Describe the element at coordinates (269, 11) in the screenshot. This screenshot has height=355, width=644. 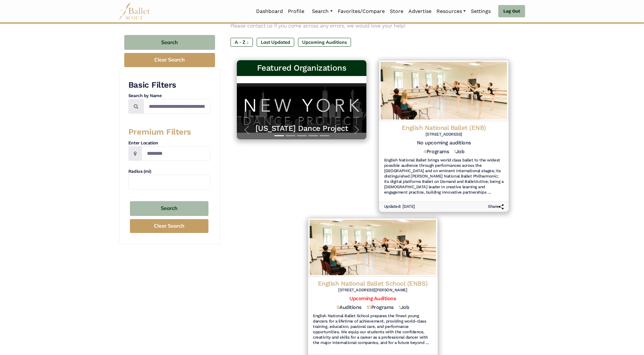
I see `a: Dashboard` at that location.